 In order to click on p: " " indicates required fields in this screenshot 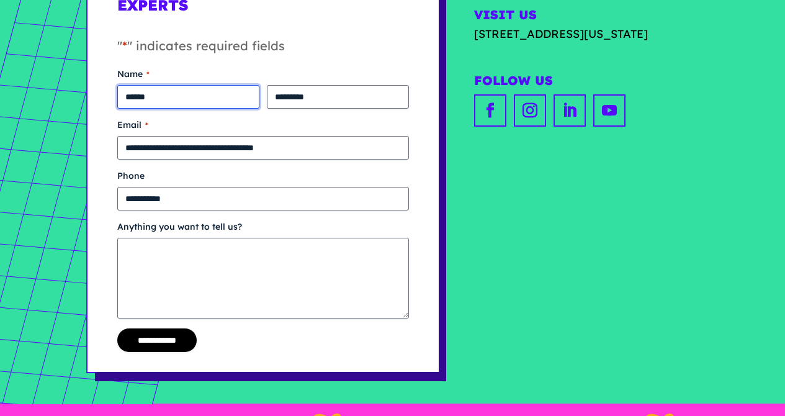, I will do `click(263, 52)`.